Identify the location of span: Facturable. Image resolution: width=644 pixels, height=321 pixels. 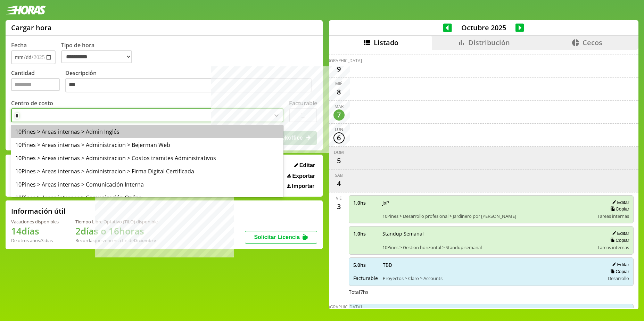
(365, 277).